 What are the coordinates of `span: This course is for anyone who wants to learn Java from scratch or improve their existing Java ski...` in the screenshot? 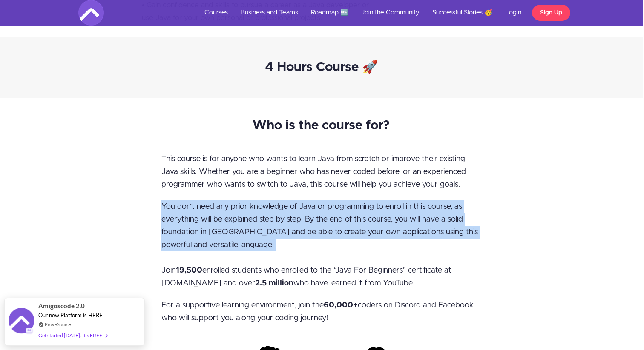 It's located at (314, 172).